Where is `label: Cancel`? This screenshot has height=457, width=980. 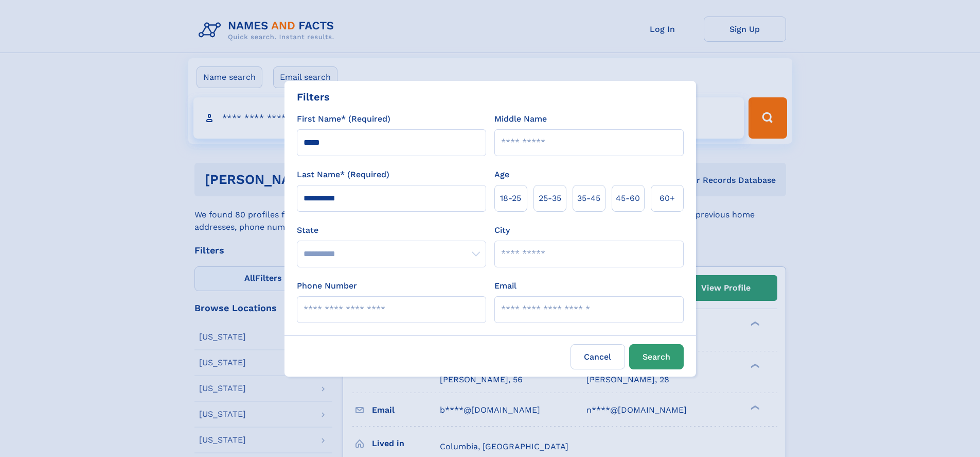
label: Cancel is located at coordinates (598, 357).